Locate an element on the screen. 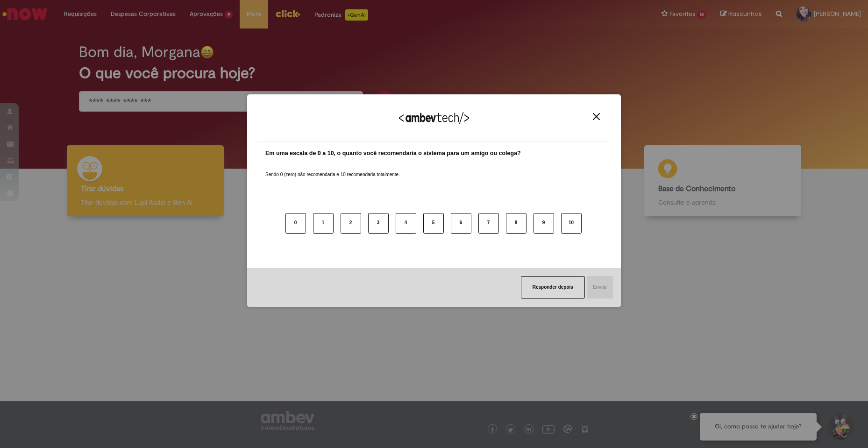  button: 4 is located at coordinates (406, 223).